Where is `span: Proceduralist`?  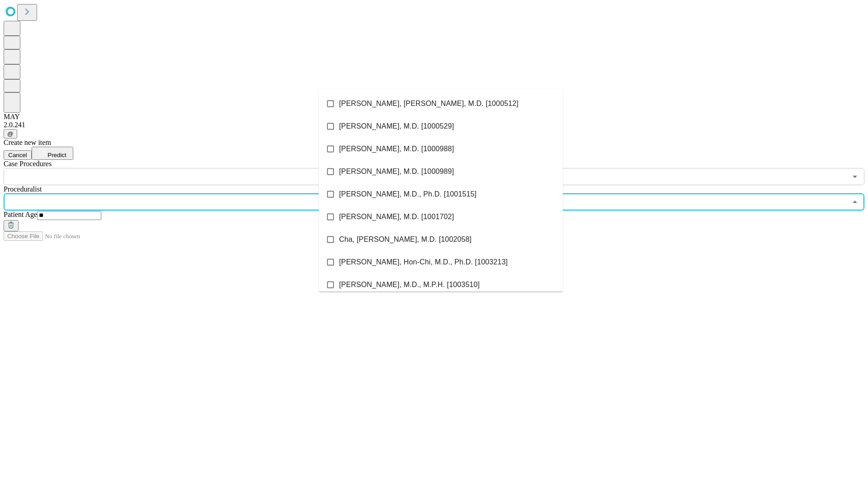
span: Proceduralist is located at coordinates (23, 188).